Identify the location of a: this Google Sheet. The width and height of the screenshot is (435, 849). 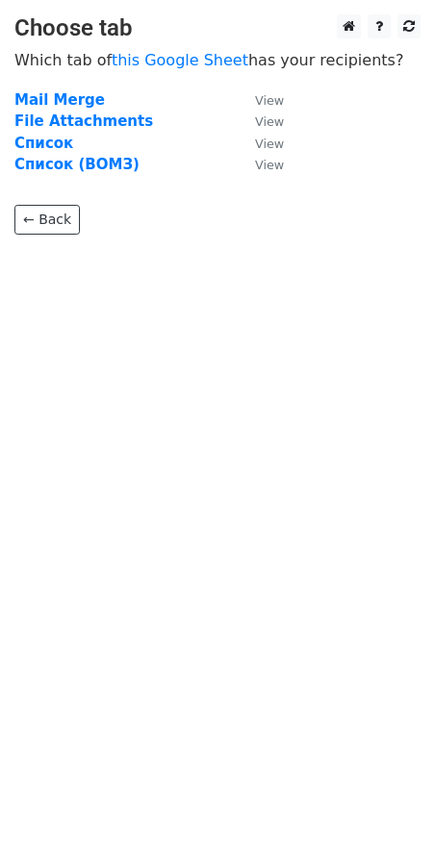
(180, 60).